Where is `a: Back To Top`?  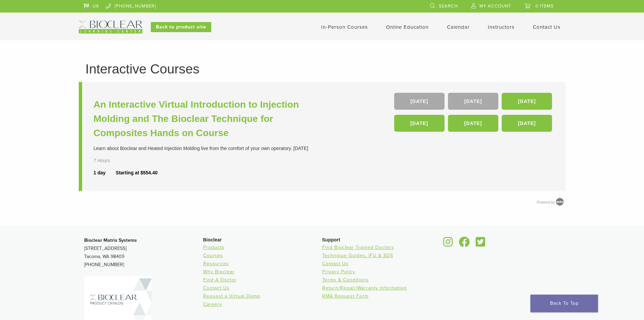
a: Back To Top is located at coordinates (564, 303).